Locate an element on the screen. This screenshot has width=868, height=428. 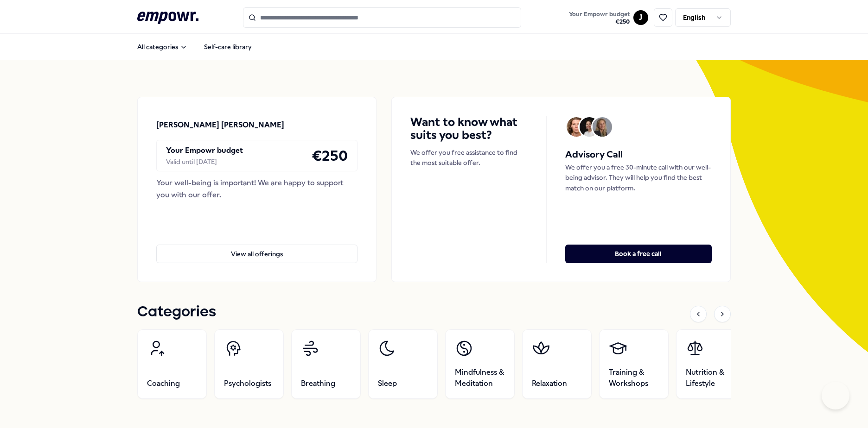
a: Sleep is located at coordinates (403, 364).